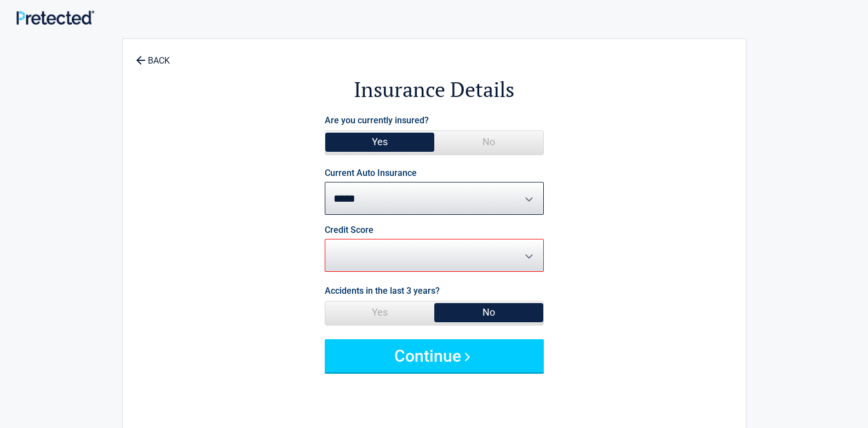  Describe the element at coordinates (434, 90) in the screenshot. I see `h2: Insurance Details` at that location.